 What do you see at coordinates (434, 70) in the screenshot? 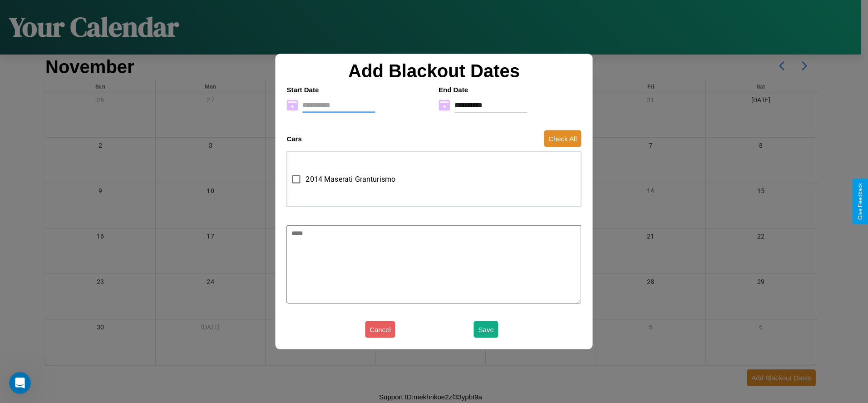
I see `h2: Add Blackout Dates` at bounding box center [434, 70].